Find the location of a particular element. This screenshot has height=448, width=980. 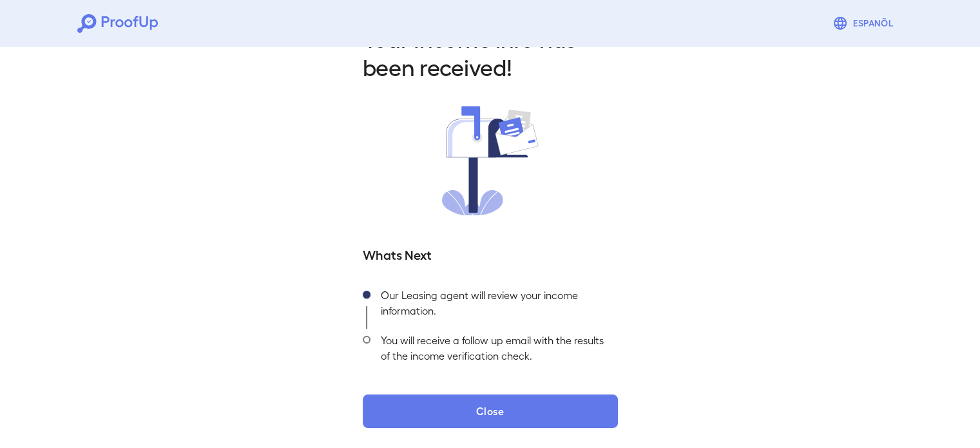

button: Espanõl is located at coordinates (865, 23).